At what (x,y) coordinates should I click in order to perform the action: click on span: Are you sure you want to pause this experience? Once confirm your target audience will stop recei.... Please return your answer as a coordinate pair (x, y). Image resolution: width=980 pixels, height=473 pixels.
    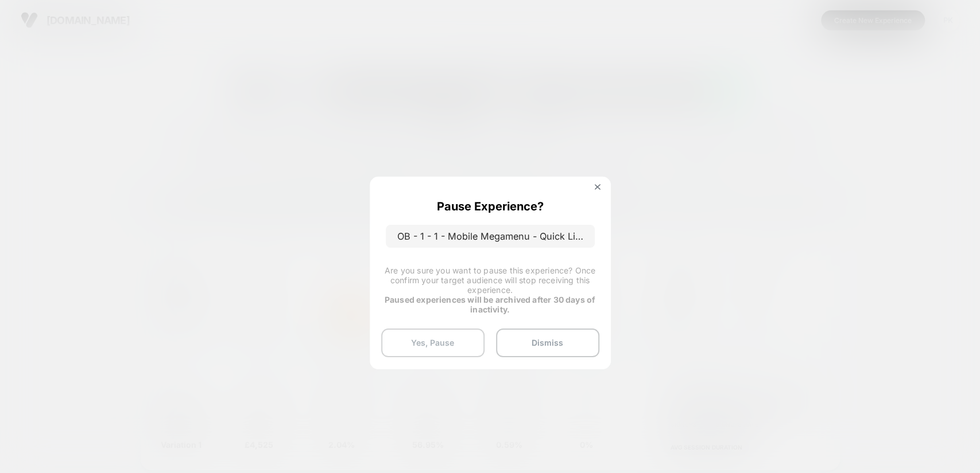
    Looking at the image, I should click on (489, 280).